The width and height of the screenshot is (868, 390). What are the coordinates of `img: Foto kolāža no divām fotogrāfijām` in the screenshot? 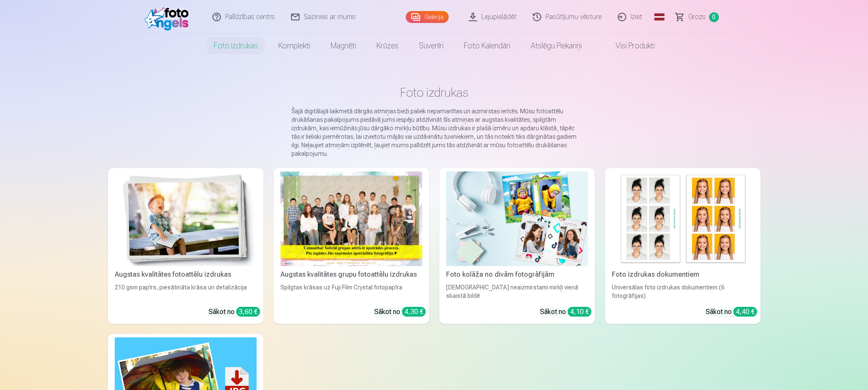 It's located at (517, 219).